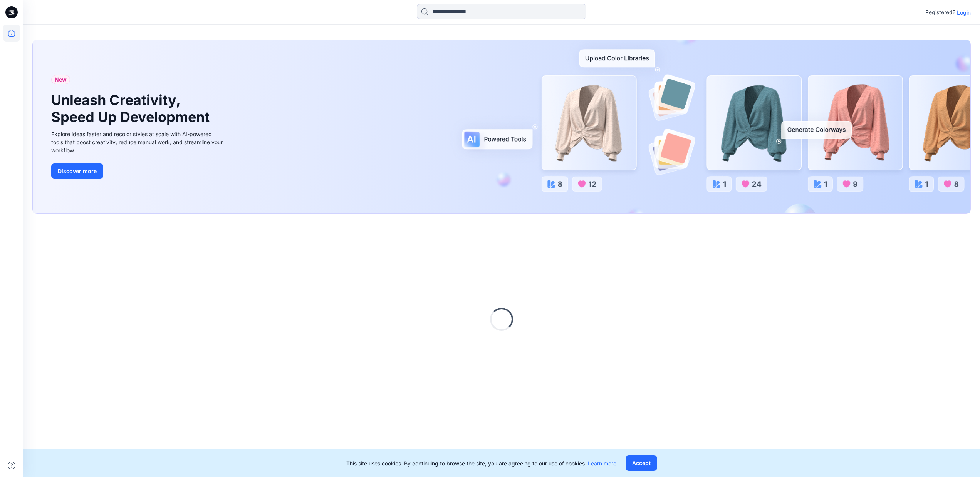 The width and height of the screenshot is (980, 477). I want to click on h1: Unleash Creativity, Speed Up Development, so click(132, 109).